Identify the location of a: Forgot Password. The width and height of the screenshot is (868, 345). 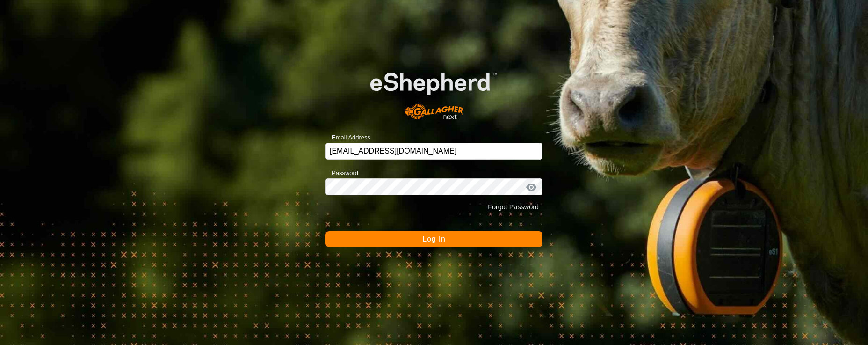
(513, 207).